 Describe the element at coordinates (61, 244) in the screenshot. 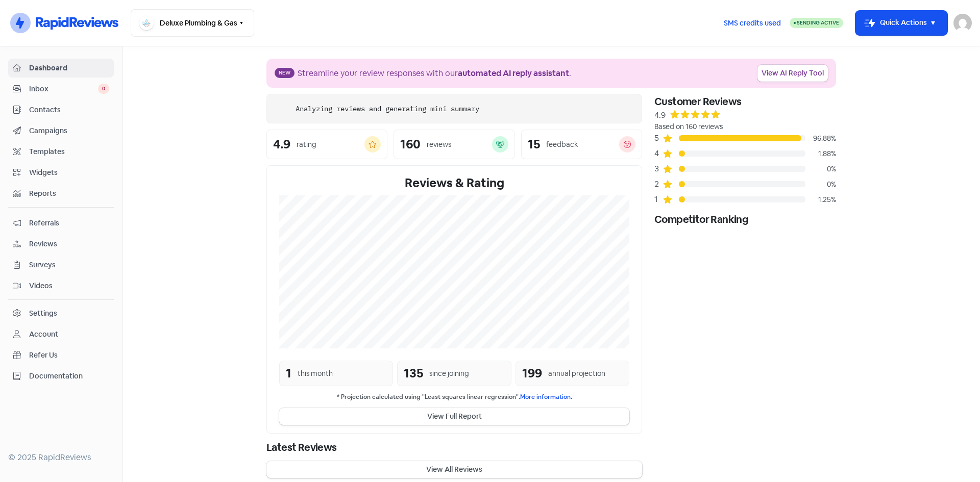

I see `a: Reviews` at that location.